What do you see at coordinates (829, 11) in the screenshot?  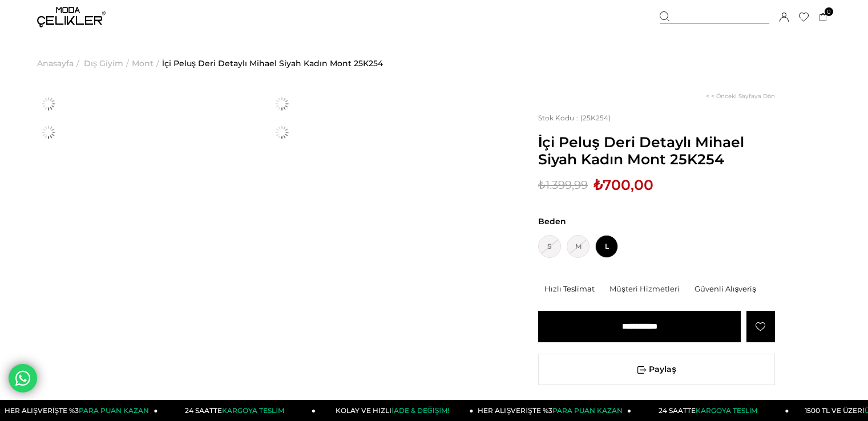 I see `span: 0` at bounding box center [829, 11].